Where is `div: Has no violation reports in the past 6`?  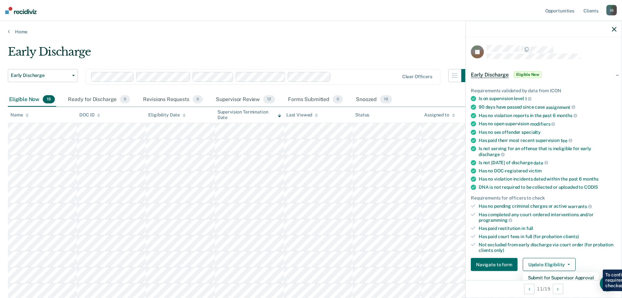 div: Has no violation reports in the past 6 is located at coordinates (548, 115).